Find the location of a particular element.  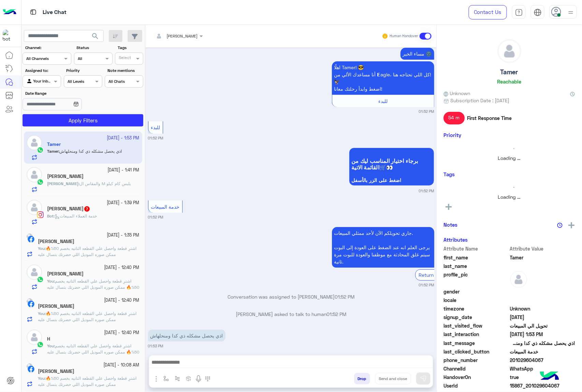

img: send voice note is located at coordinates (198, 379).